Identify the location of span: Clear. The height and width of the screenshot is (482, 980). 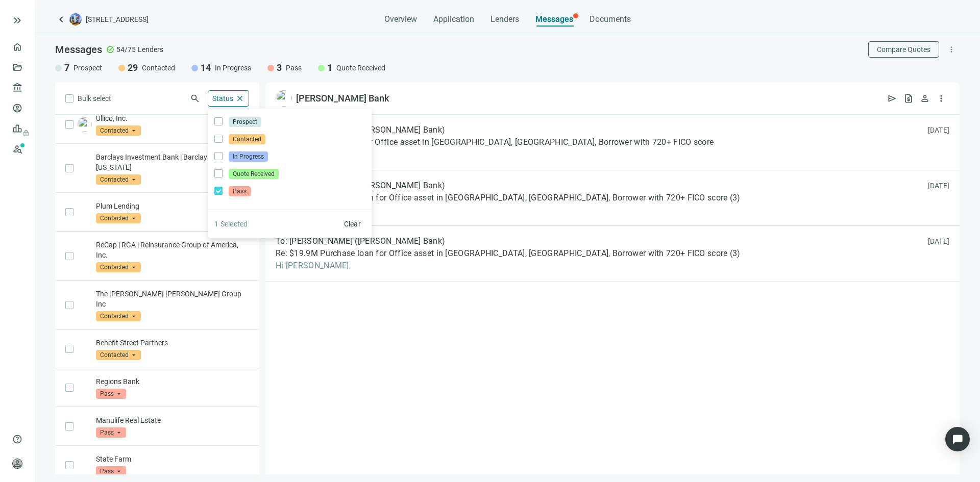
(353, 224).